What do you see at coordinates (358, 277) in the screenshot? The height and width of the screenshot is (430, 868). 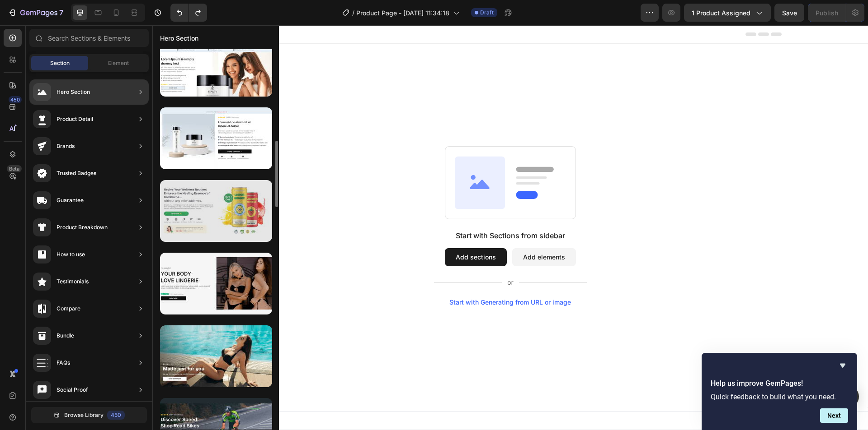 I see `div: Start with Generating from URL or image` at bounding box center [358, 277].